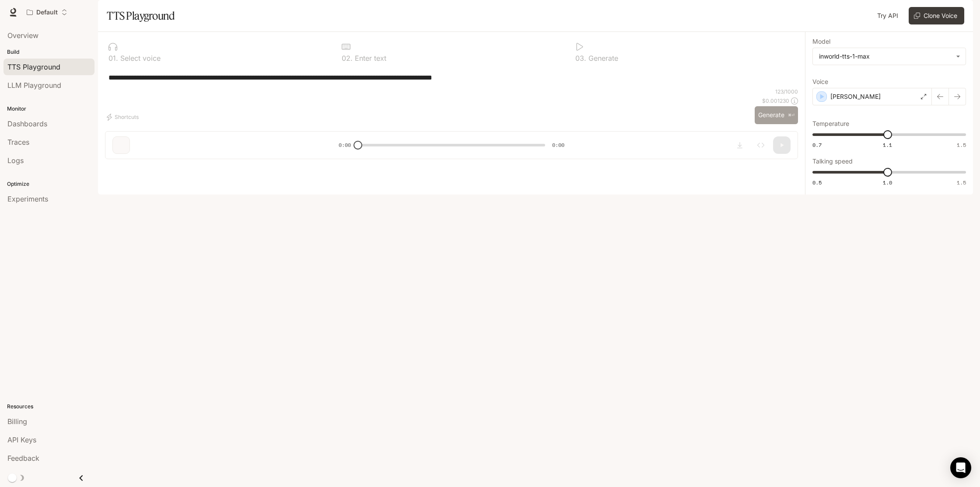 Image resolution: width=980 pixels, height=487 pixels. Describe the element at coordinates (140, 15) in the screenshot. I see `h1: TTS Playground` at that location.